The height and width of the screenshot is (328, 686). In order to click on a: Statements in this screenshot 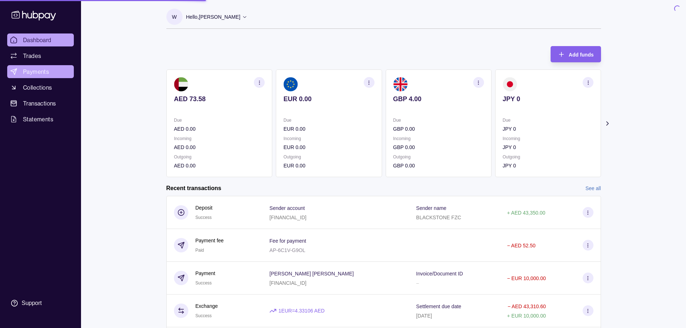, I will do `click(40, 119)`.